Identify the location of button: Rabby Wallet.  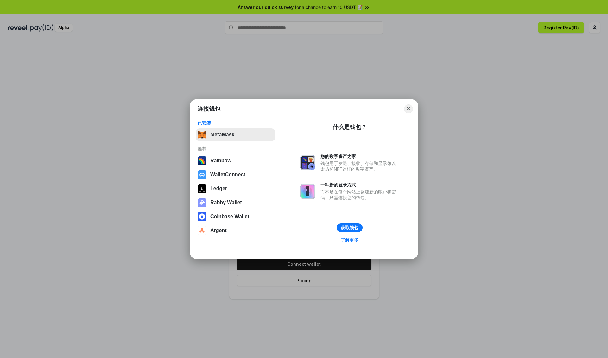
(235, 202).